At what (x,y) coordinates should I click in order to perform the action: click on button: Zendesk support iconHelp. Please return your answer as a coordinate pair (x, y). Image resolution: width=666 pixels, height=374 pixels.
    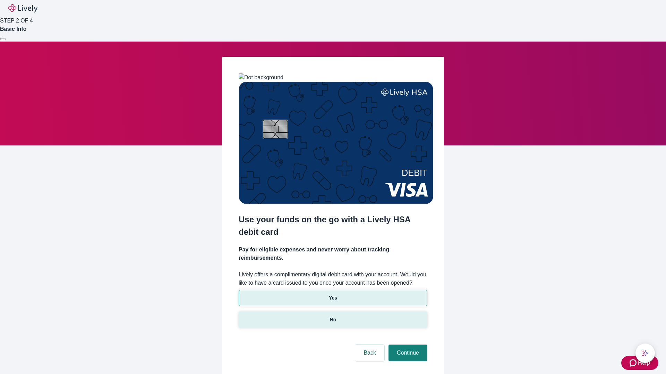
    Looking at the image, I should click on (639, 363).